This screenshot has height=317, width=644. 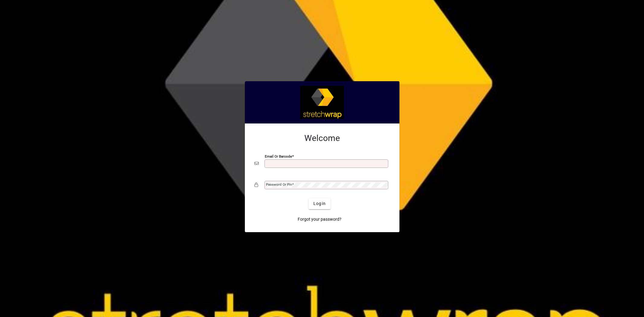 I want to click on span: Login, so click(x=319, y=204).